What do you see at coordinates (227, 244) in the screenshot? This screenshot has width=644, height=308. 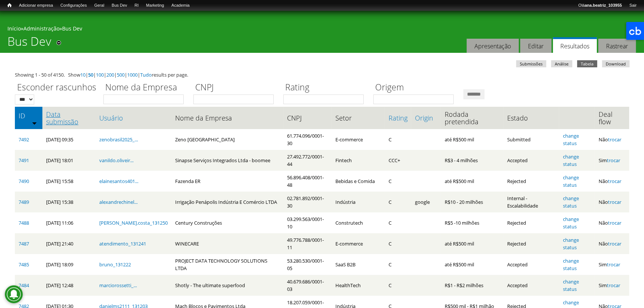 I see `td: WINECARE` at bounding box center [227, 244].